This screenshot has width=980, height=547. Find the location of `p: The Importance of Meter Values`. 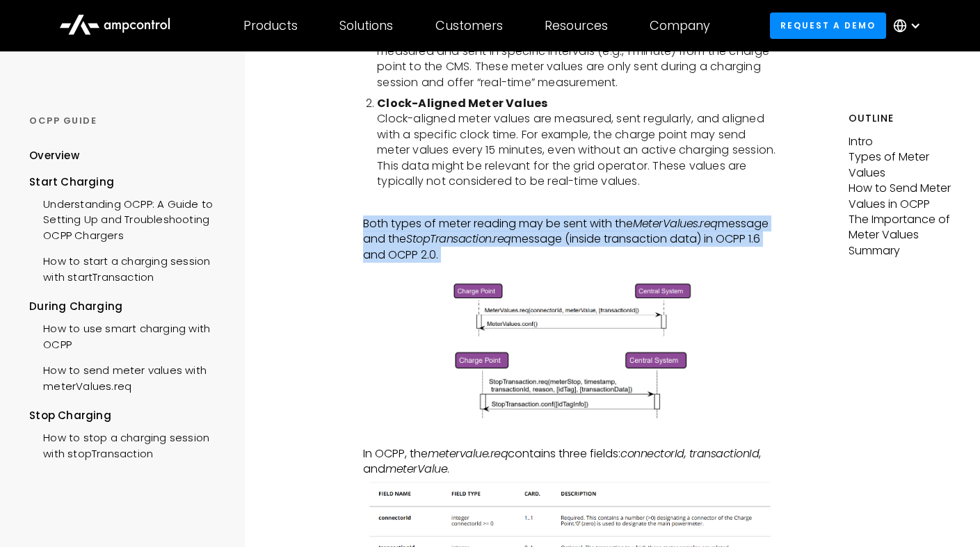

p: The Importance of Meter Values is located at coordinates (899, 228).